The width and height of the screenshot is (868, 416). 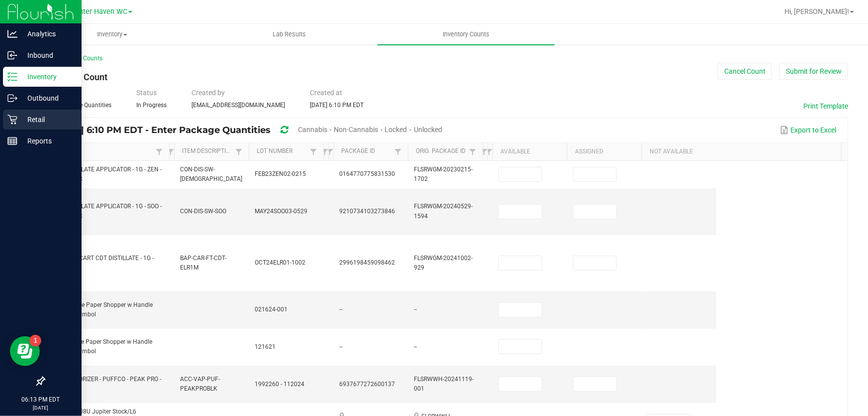 I want to click on inline-svg: Inventory, so click(x=13, y=77).